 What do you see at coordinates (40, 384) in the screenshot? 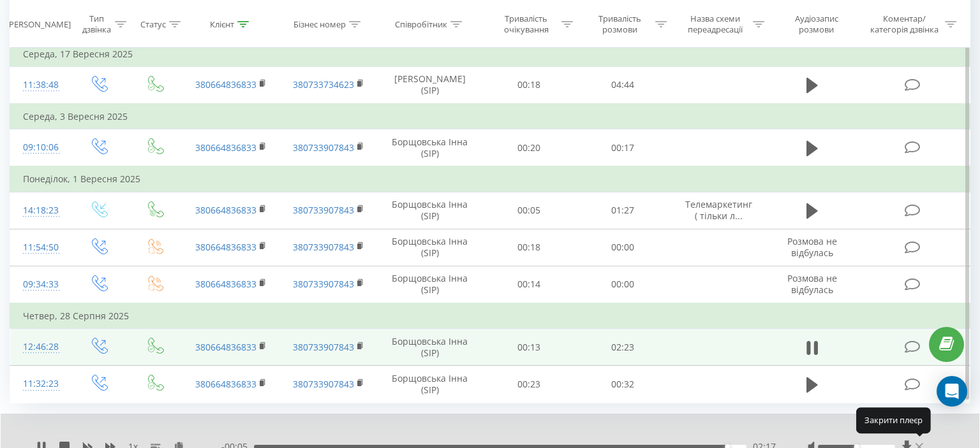
I see `div: 11:32:23` at bounding box center [40, 384].